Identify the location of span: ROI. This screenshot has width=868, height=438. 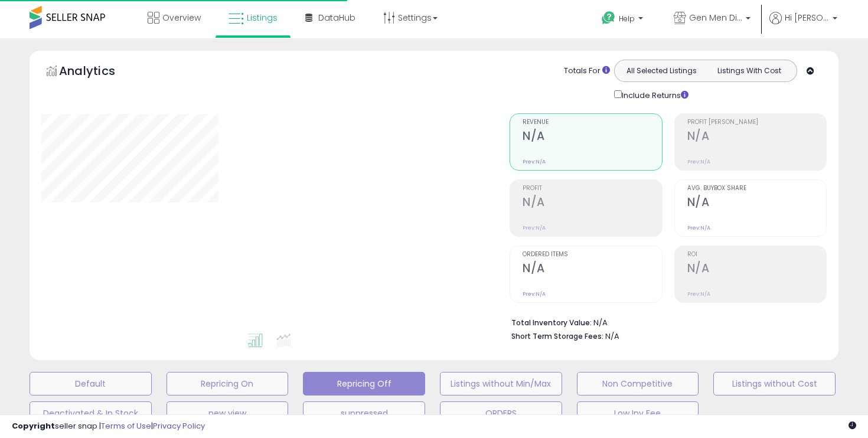
(756, 254).